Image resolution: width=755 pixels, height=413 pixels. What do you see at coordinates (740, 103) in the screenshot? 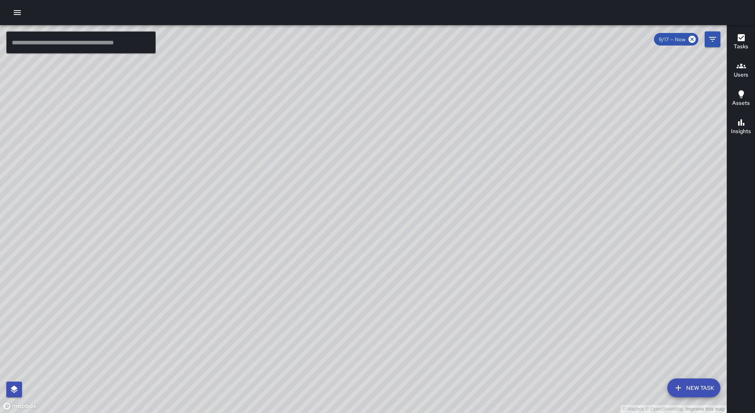
I see `h6: Assets` at bounding box center [740, 103].